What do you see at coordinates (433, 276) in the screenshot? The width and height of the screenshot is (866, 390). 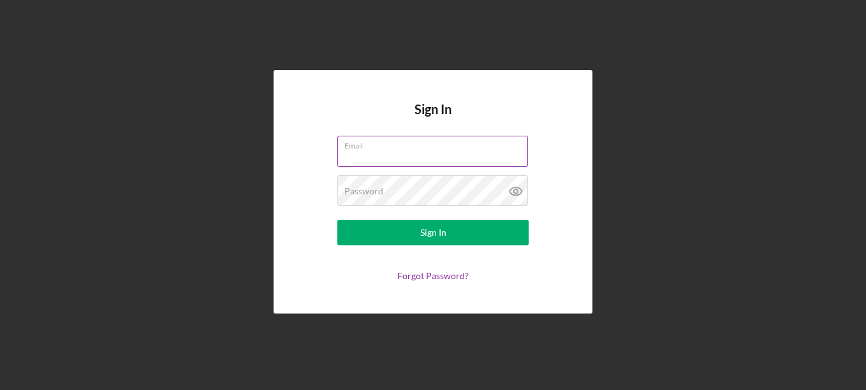 I see `a: Forgot Password?` at bounding box center [433, 276].